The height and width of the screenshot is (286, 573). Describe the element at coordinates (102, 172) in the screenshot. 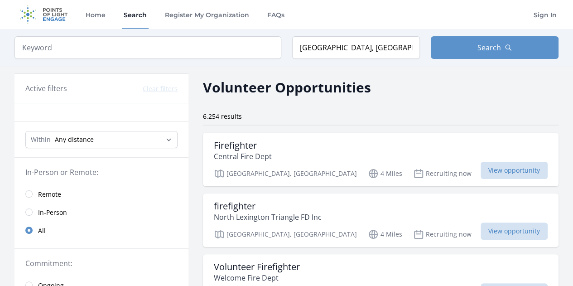

I see `legend: In-Person or Remote:` at that location.